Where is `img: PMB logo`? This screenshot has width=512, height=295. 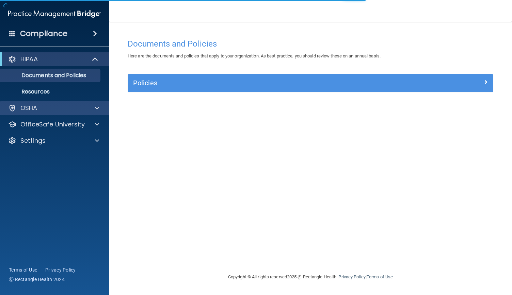
img: PMB logo is located at coordinates (54, 14).